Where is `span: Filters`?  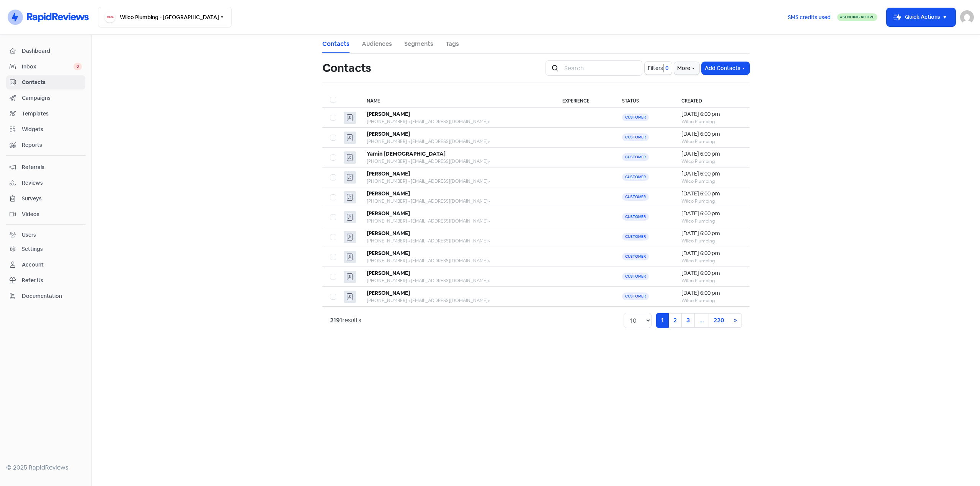
span: Filters is located at coordinates (655, 68).